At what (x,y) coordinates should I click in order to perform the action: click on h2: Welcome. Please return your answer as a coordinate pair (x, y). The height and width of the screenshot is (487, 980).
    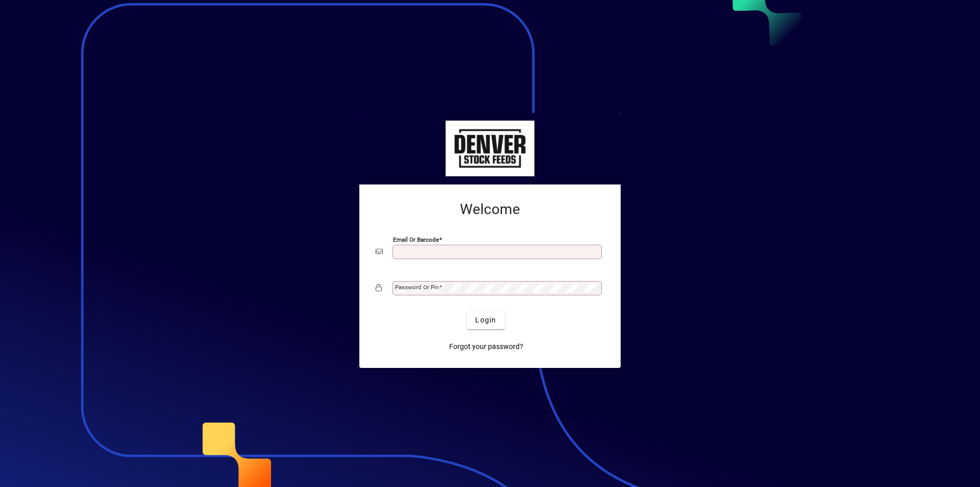
    Looking at the image, I should click on (490, 209).